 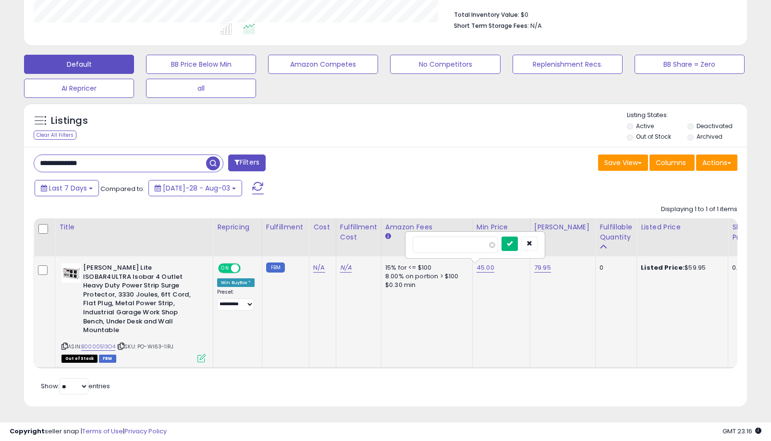 I want to click on div: Title, so click(x=134, y=227).